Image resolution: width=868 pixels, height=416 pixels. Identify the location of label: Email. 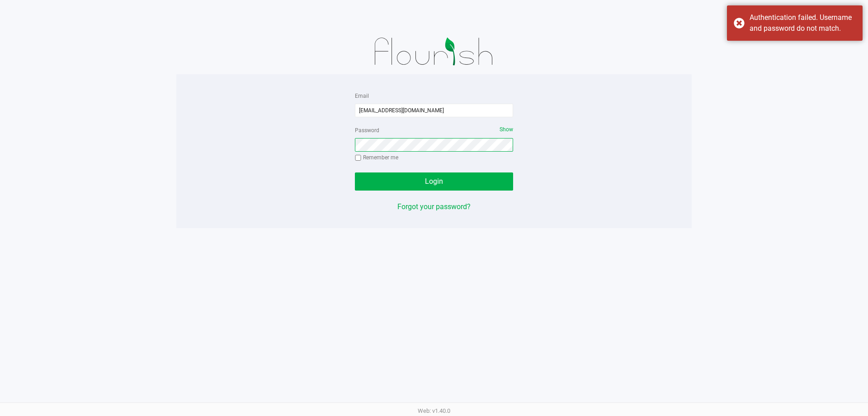
(362, 96).